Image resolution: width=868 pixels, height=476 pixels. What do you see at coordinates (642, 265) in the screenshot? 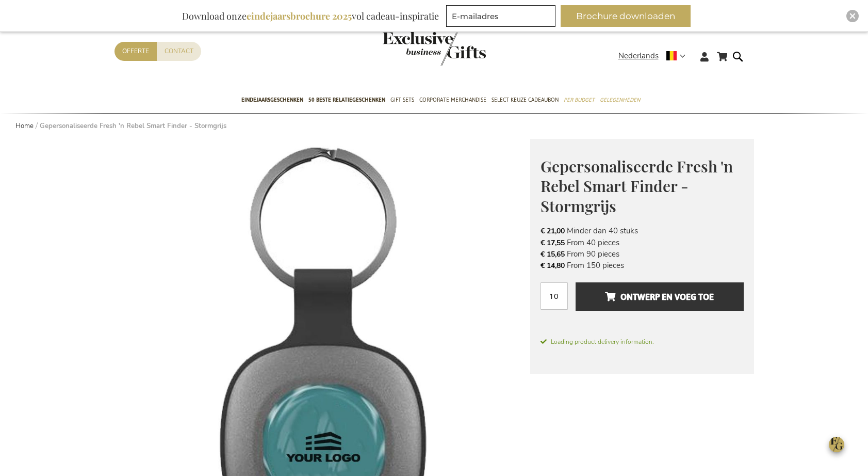
I see `li: From 150 pieces` at bounding box center [642, 265].